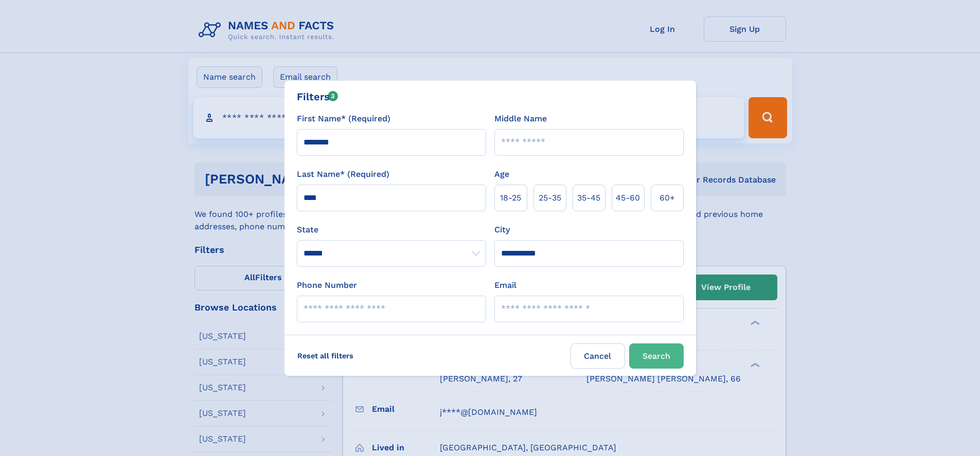  I want to click on label: Cancel, so click(598, 356).